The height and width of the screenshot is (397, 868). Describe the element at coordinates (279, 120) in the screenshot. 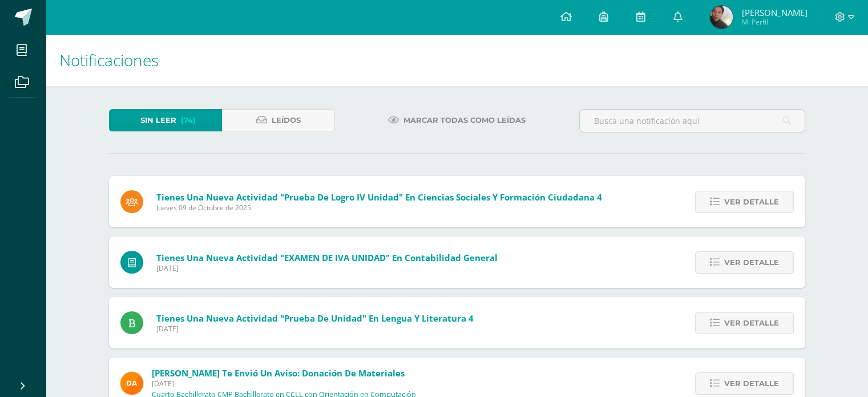

I see `a: Leídos` at that location.